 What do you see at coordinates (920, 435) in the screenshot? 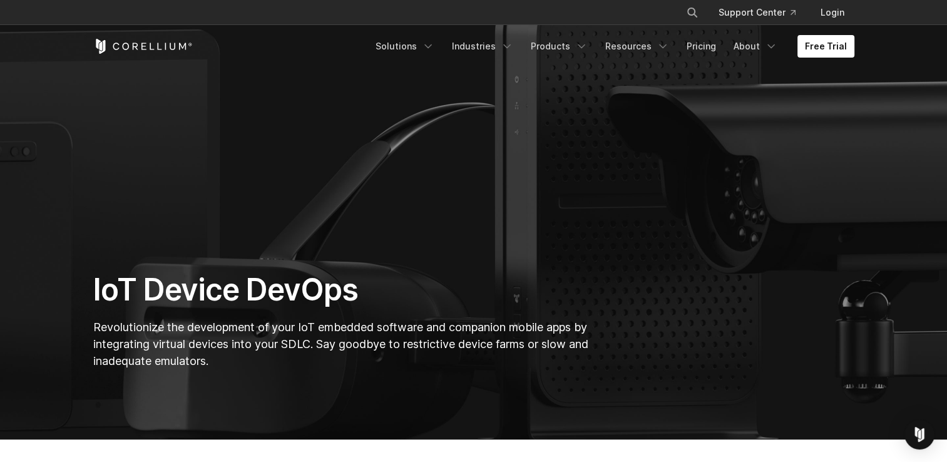
I see `div: Open Intercom Messenger` at bounding box center [920, 435].